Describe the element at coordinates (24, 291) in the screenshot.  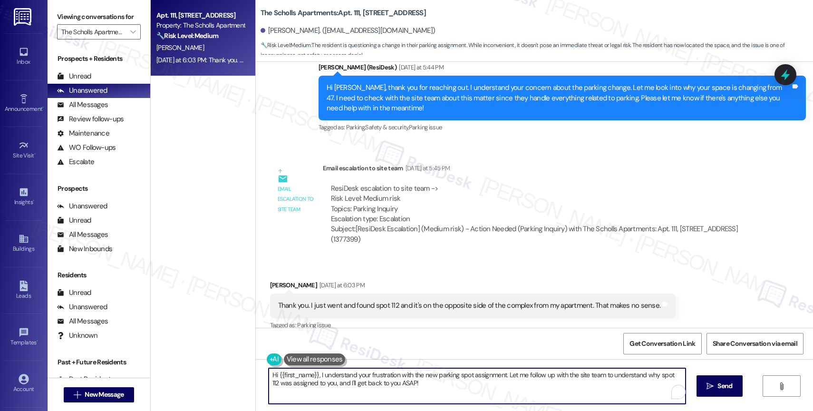
I see `a: Leads` at that location.